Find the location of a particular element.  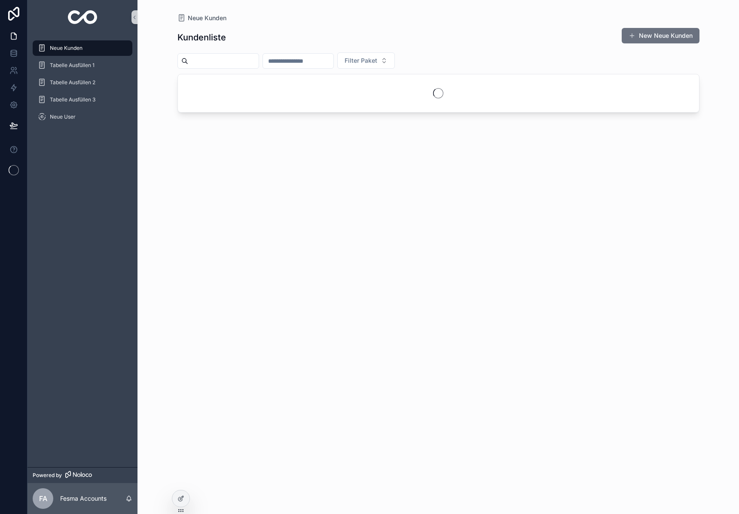

span: Powered by is located at coordinates (47, 475).